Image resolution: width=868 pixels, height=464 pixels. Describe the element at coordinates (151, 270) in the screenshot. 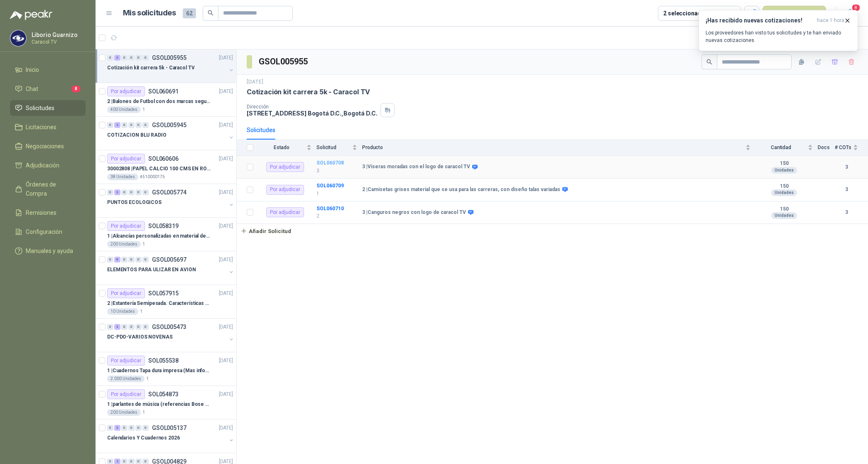

I see `p: ELEMENTOS PARA ULIZAR EN AVION` at that location.